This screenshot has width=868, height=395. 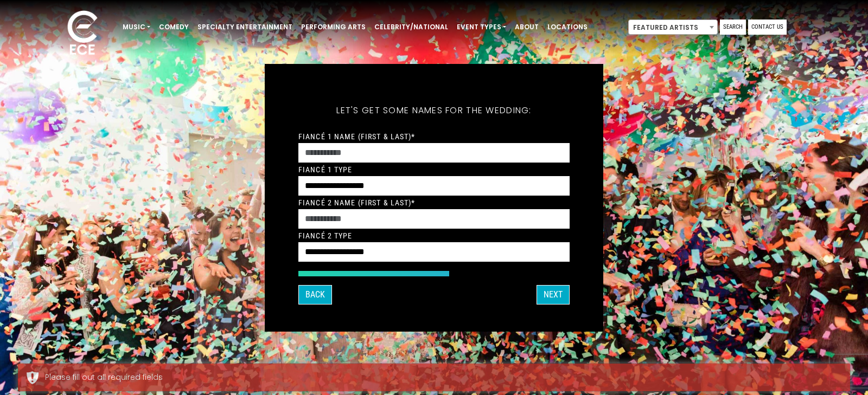 What do you see at coordinates (136, 27) in the screenshot?
I see `a: Music` at bounding box center [136, 27].